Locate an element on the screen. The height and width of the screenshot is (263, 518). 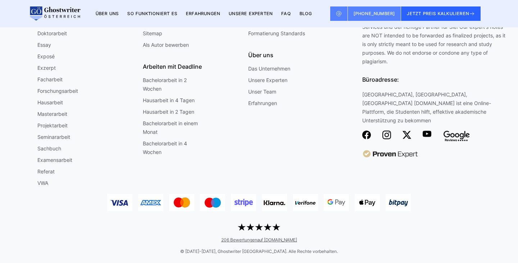
img: image 29 (2) is located at coordinates (390, 154).